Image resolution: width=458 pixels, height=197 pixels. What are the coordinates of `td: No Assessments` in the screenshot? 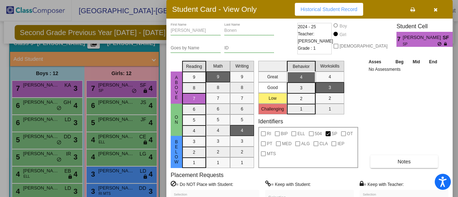 It's located at (405, 69).